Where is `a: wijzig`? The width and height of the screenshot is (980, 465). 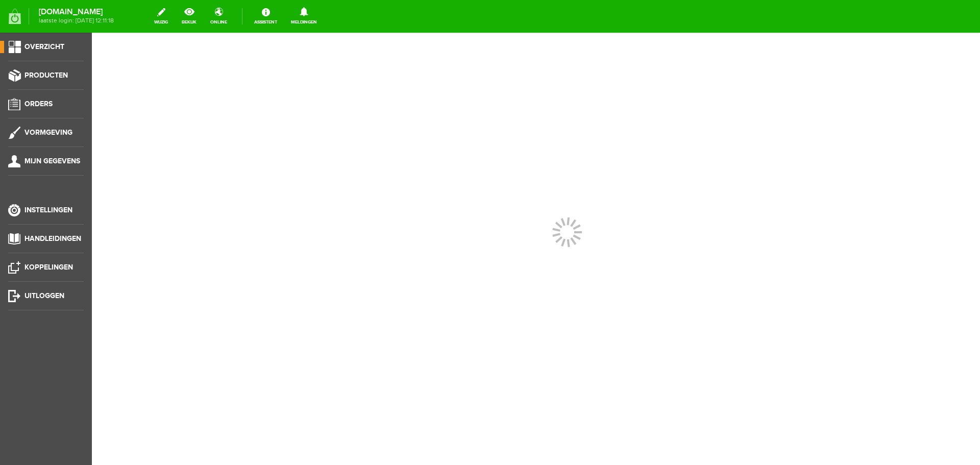 a: wijzig is located at coordinates (161, 16).